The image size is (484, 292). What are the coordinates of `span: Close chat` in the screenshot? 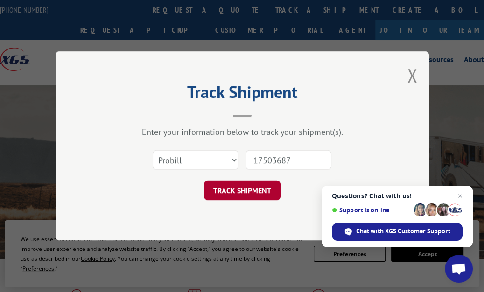 It's located at (460, 196).